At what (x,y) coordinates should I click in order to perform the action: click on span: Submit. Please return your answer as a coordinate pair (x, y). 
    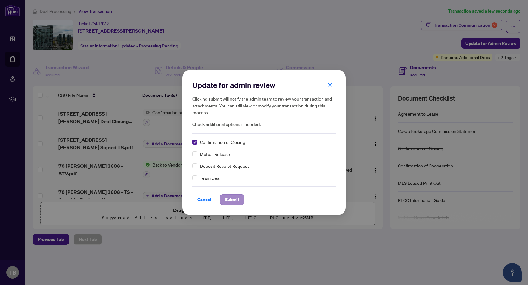
    Looking at the image, I should click on (232, 200).